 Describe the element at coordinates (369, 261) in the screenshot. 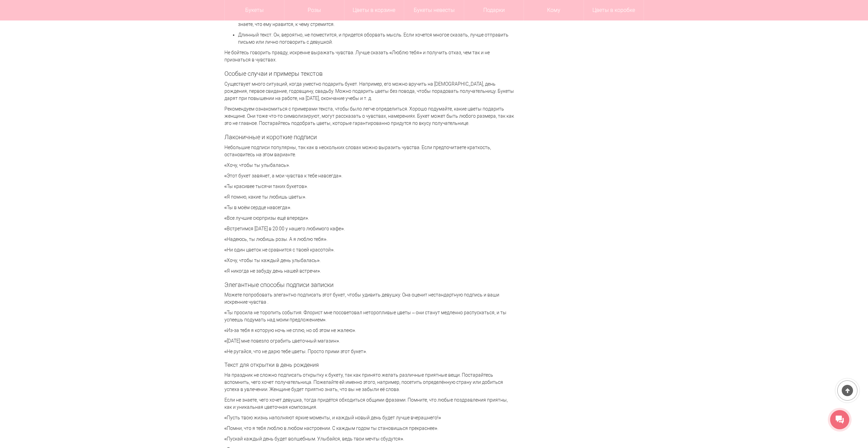

I see `p: «Хочу, чтобы ты каждый день улыбалась».` at that location.